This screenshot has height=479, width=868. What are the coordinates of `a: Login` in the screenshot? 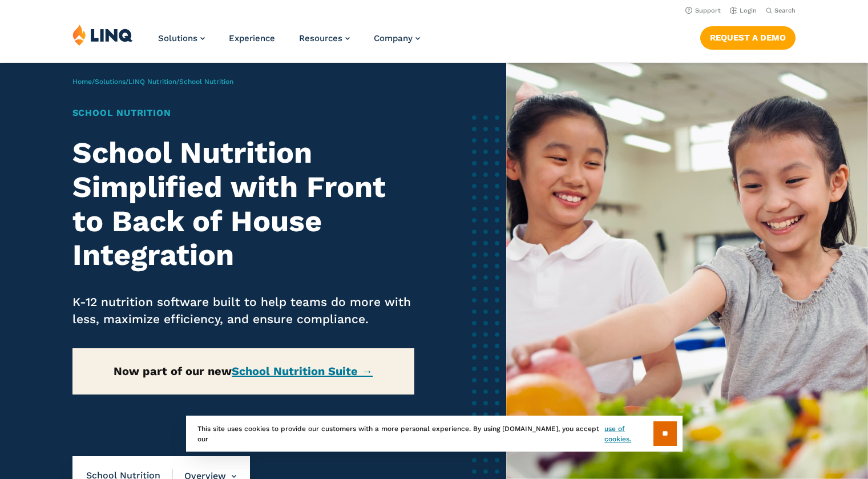 It's located at (743, 10).